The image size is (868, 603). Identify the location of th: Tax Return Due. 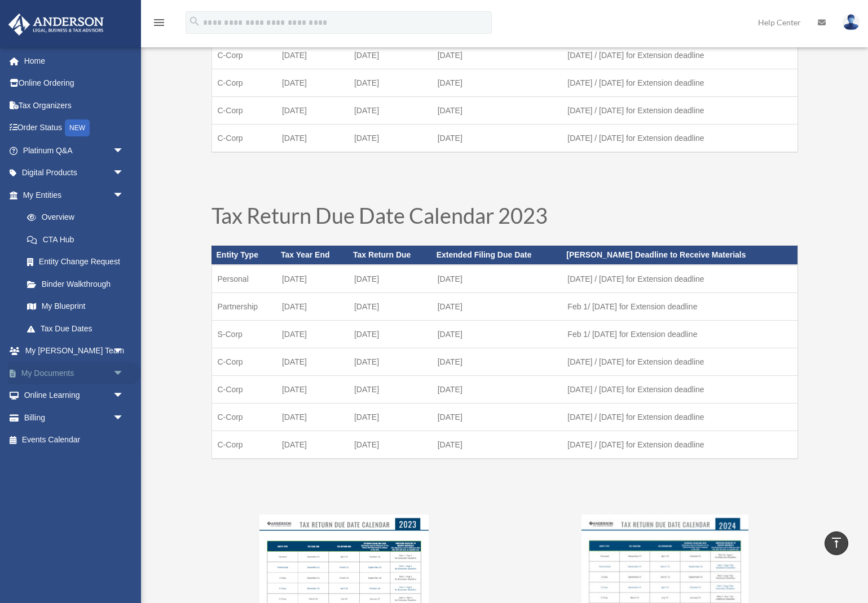
(390, 256).